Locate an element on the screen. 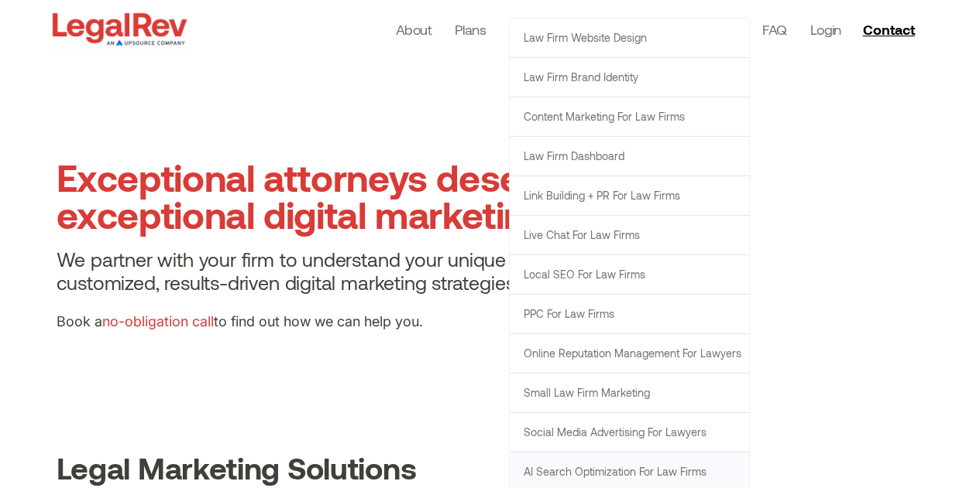 The height and width of the screenshot is (488, 980). a: About is located at coordinates (413, 29).